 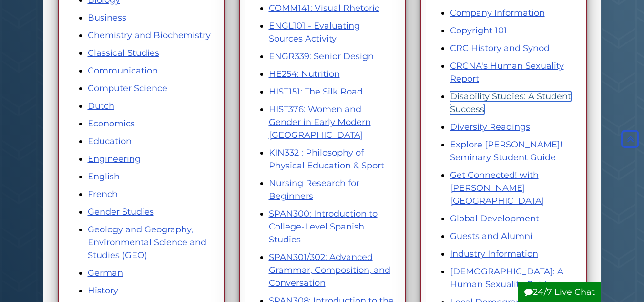 I want to click on a: Nursing Research for Beginners, so click(x=314, y=189).